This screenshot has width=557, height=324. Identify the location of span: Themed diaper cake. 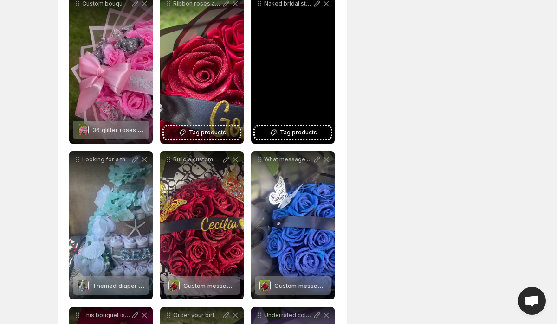
(122, 286).